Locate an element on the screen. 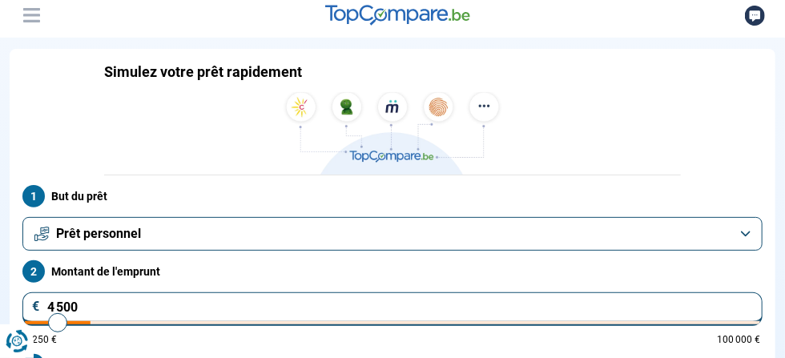 The image size is (785, 358). label: But du prêt is located at coordinates (392, 196).